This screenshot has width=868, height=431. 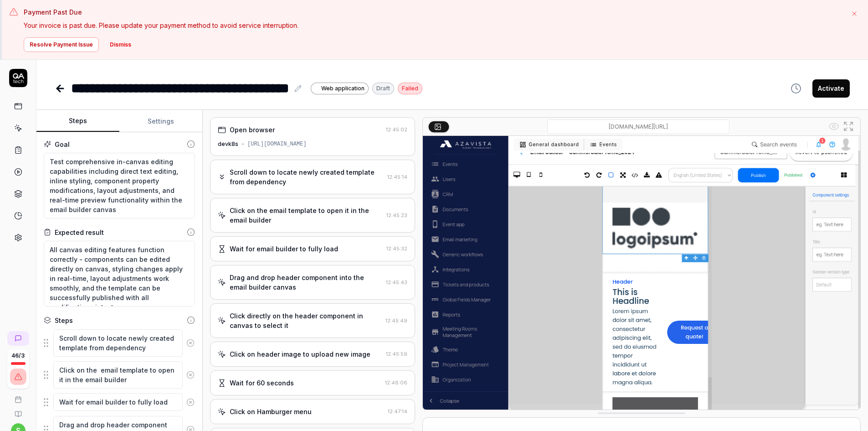 What do you see at coordinates (300, 354) in the screenshot?
I see `div: Click on header image to upload new image` at bounding box center [300, 354].